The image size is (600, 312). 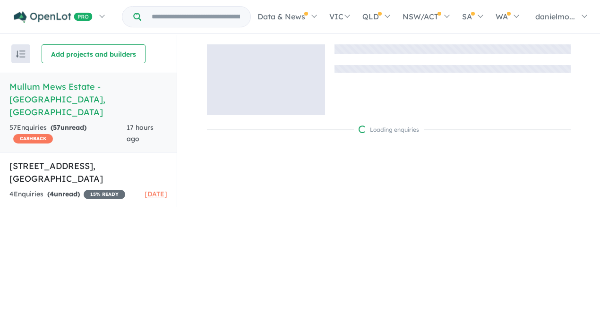 I want to click on span: 57, so click(x=57, y=127).